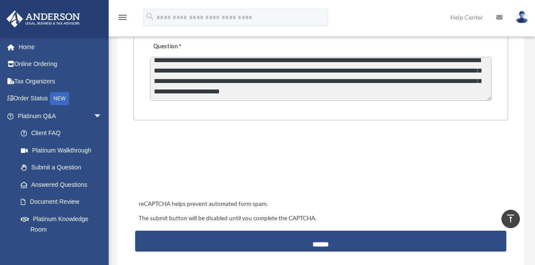 The width and height of the screenshot is (535, 265). What do you see at coordinates (102, 116) in the screenshot?
I see `span: arrow_drop_down` at bounding box center [102, 116].